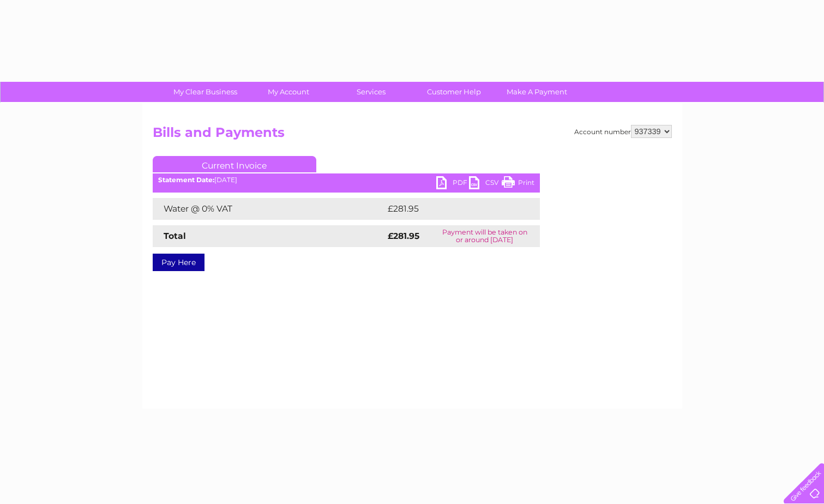 The image size is (824, 504). Describe the element at coordinates (205, 91) in the screenshot. I see `a: My Clear Business` at that location.